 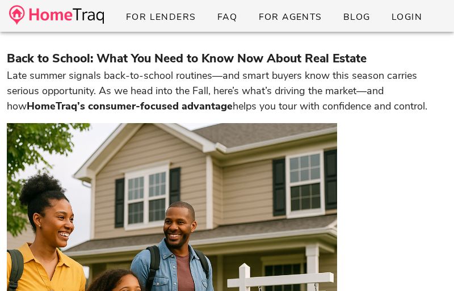 I want to click on p: Late summer signals back-to-school routines—and smart buyers know this season carries serious opp..., so click(x=227, y=91).